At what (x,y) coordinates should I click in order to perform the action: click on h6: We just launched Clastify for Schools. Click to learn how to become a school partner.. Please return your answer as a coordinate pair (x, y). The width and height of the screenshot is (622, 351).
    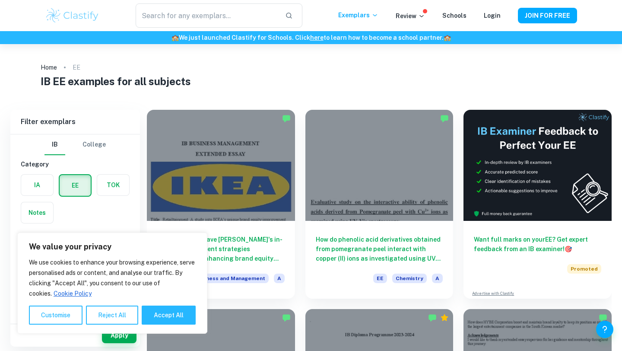
    Looking at the image, I should click on (311, 38).